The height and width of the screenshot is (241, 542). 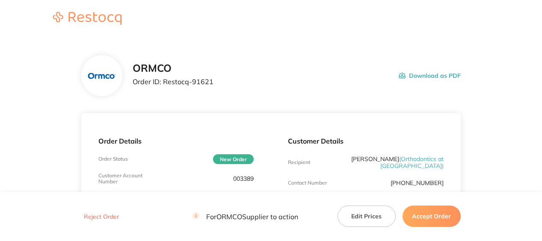 I want to click on p: Order Details, so click(x=176, y=141).